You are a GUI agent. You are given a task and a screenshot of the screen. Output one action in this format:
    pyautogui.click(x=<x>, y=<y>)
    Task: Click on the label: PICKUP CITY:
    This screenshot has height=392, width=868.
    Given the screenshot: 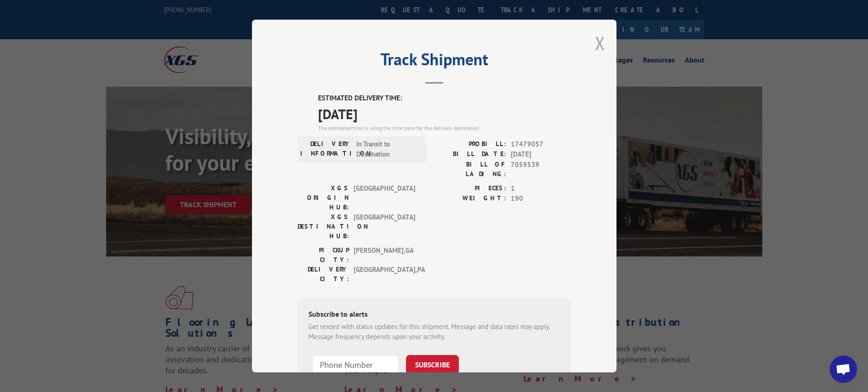 What is the action you would take?
    pyautogui.click(x=323, y=255)
    